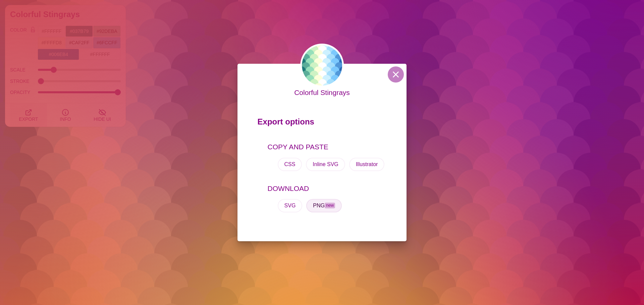 The width and height of the screenshot is (644, 305). What do you see at coordinates (322, 65) in the screenshot?
I see `img: pastel color overlapping circle seamless pattern` at bounding box center [322, 65].